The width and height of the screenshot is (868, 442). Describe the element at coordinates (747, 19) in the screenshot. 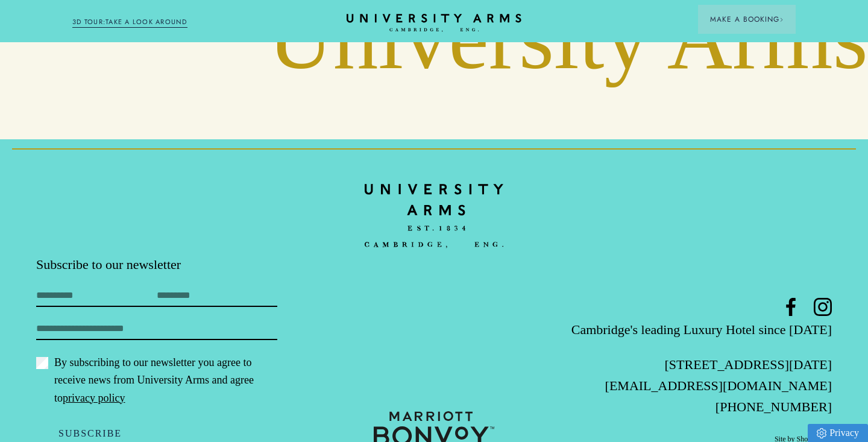

I see `span: Make a Booking` at that location.